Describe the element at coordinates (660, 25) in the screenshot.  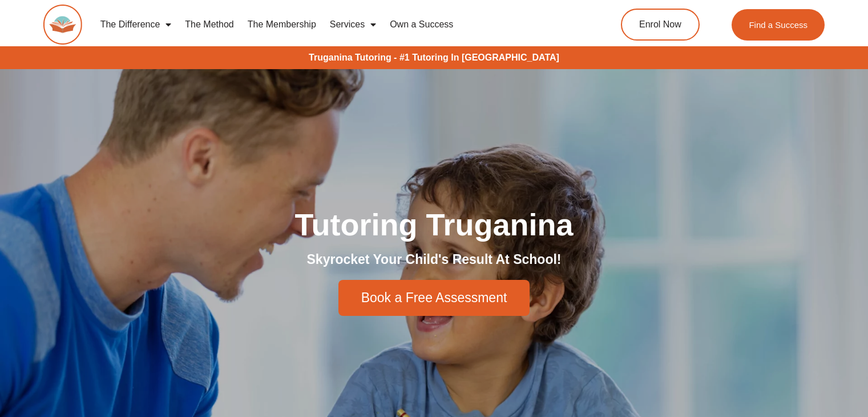
I see `a: Enrol Now` at that location.